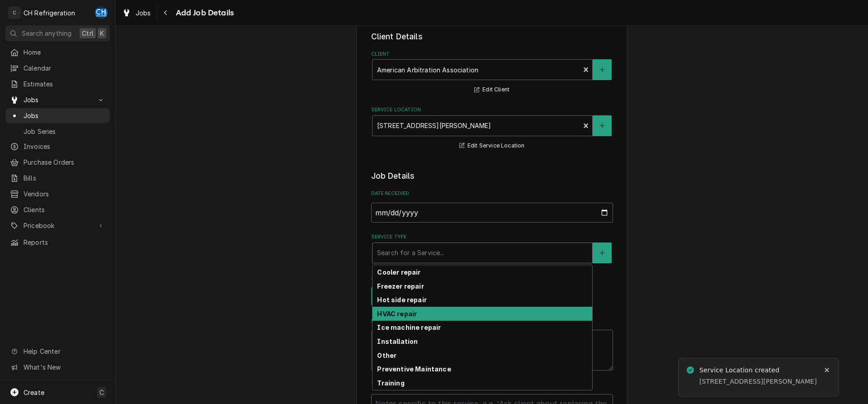 Image resolution: width=868 pixels, height=404 pixels. What do you see at coordinates (101, 13) in the screenshot?
I see `div: Chris Hiraga's Avatar` at bounding box center [101, 13].